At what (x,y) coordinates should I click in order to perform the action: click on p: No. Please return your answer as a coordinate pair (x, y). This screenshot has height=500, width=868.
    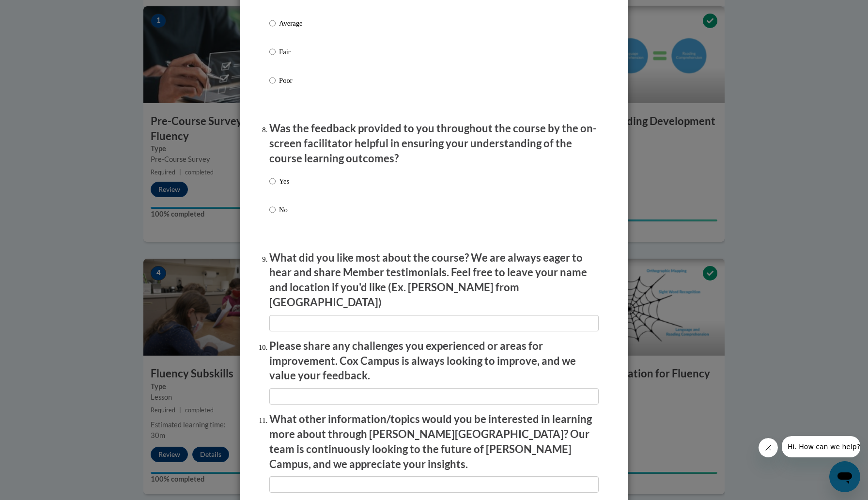
    Looking at the image, I should click on (284, 210).